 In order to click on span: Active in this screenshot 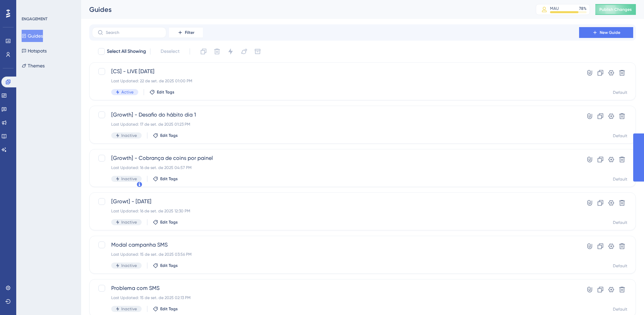, I will do `click(127, 92)`.